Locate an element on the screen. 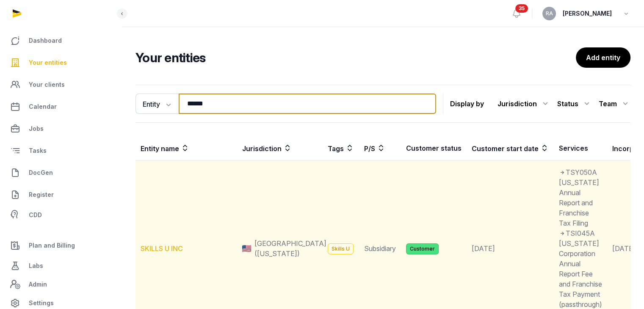 The width and height of the screenshot is (644, 309). span: Register is located at coordinates (41, 195).